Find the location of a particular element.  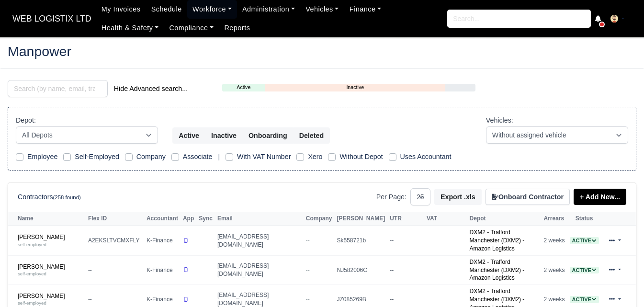

th: App is located at coordinates (188, 219).